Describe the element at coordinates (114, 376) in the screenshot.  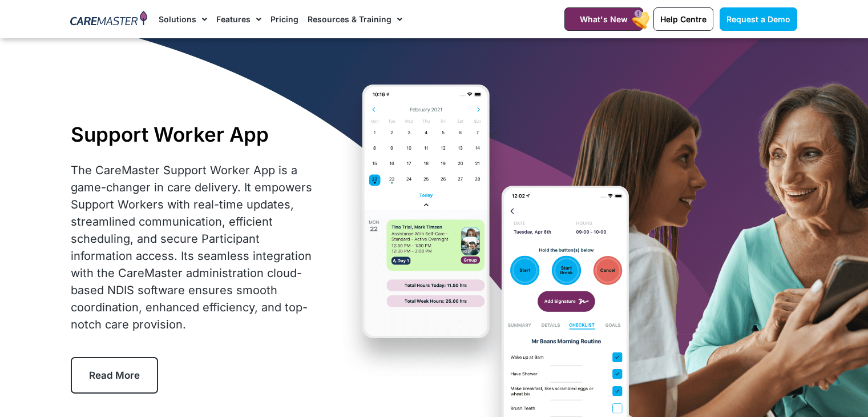
I see `a: Read More` at that location.